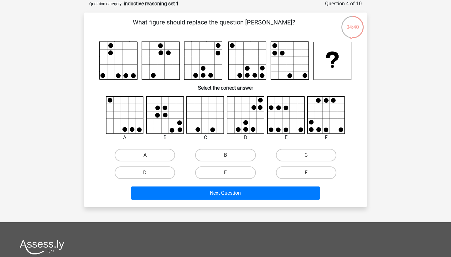 The height and width of the screenshot is (257, 451). I want to click on div: E, so click(286, 138).